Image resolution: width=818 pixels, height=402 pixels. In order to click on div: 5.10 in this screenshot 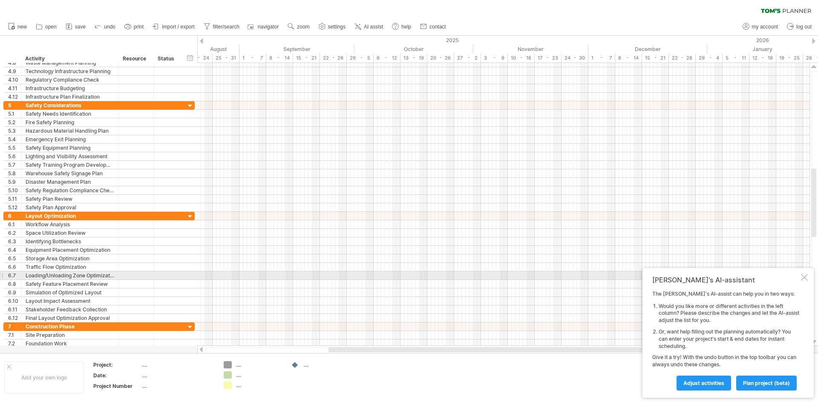, I will do `click(14, 190)`.